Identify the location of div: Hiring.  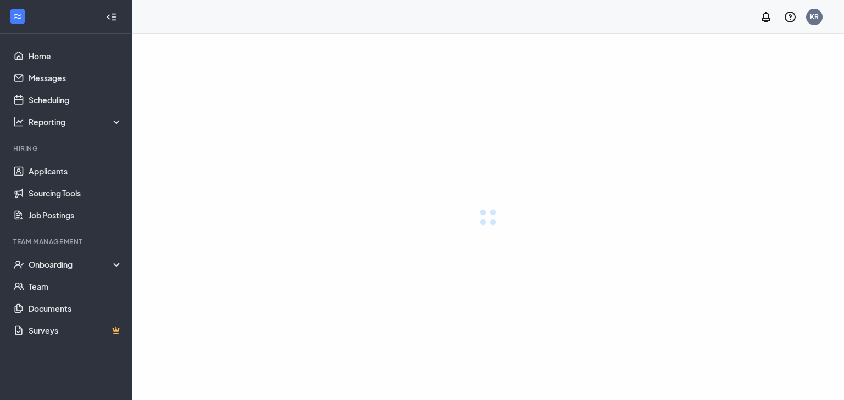
(66, 148).